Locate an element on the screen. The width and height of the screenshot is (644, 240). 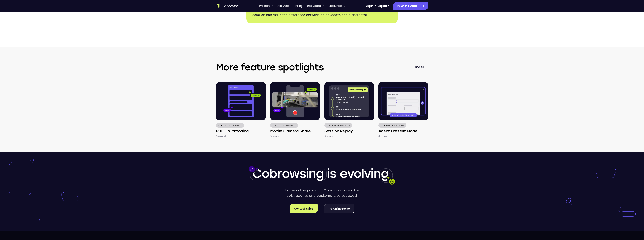
a: Pricing is located at coordinates (298, 6).